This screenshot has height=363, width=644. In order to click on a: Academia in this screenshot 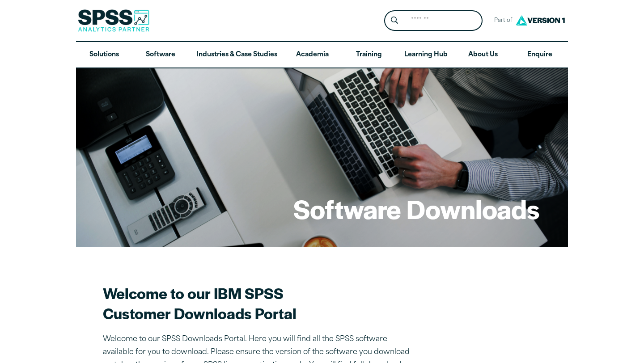, I will do `click(312, 55)`.